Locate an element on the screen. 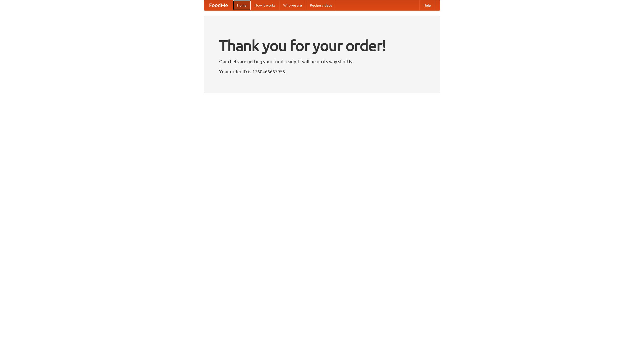 The height and width of the screenshot is (356, 644). a: Who we are is located at coordinates (293, 5).